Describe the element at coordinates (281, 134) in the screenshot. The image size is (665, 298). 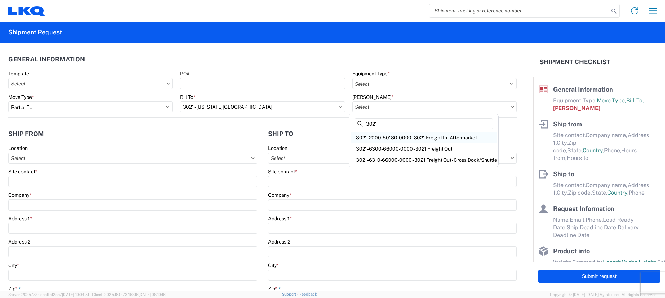
I see `h2: Ship to` at that location.